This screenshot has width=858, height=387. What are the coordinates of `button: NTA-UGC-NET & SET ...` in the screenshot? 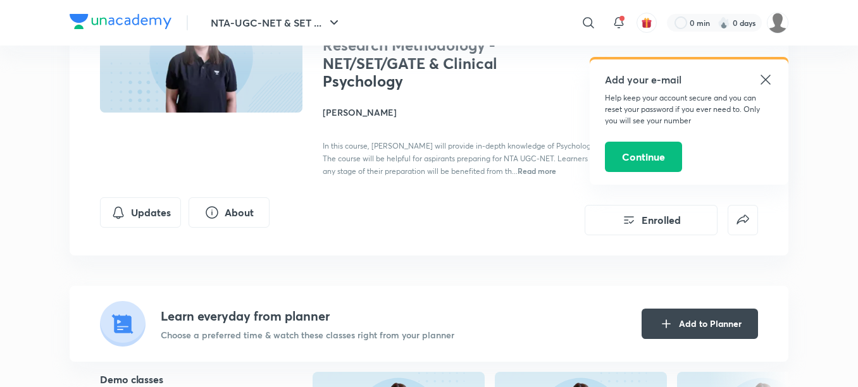 It's located at (276, 23).